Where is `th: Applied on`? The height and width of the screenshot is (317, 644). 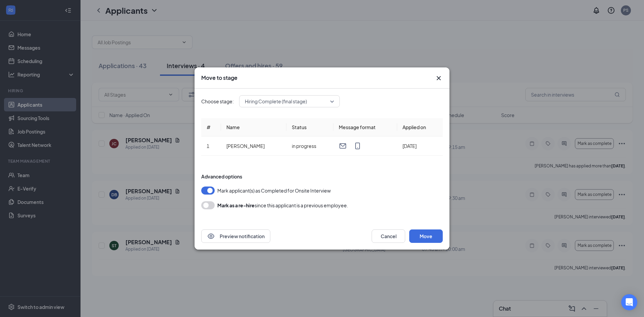 th: Applied on is located at coordinates (420, 127).